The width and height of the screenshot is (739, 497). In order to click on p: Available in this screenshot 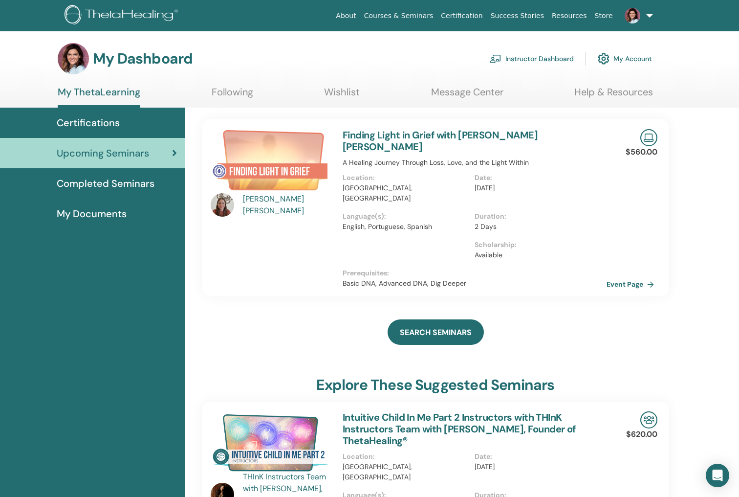, I will do `click(538, 255)`.